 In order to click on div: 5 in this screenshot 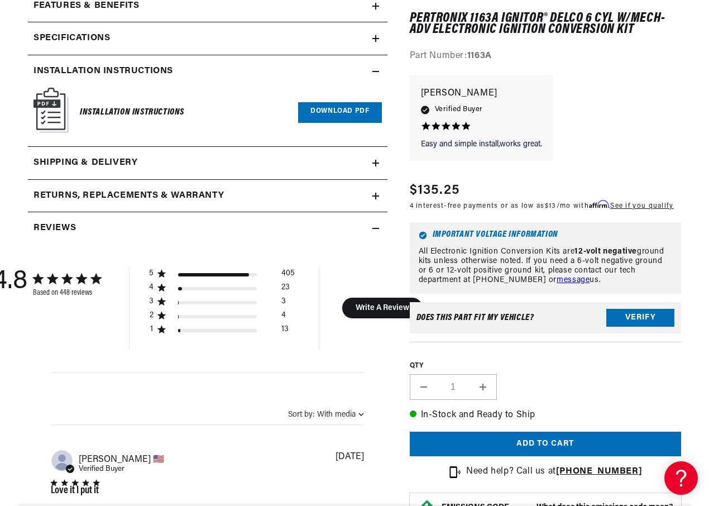, I will do `click(151, 274)`.